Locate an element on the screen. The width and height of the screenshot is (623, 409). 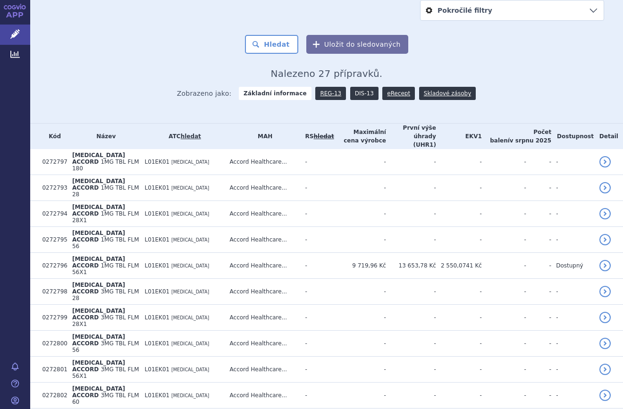
span: 1MG TBL FLM 56 is located at coordinates (106, 243).